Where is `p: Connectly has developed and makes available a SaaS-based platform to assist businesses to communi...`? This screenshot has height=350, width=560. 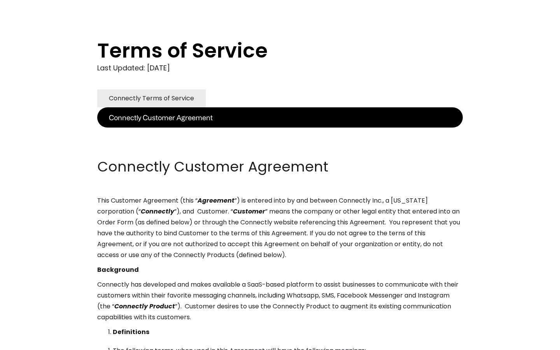 p: Connectly has developed and makes available a SaaS-based platform to assist businesses to communi... is located at coordinates (280, 301).